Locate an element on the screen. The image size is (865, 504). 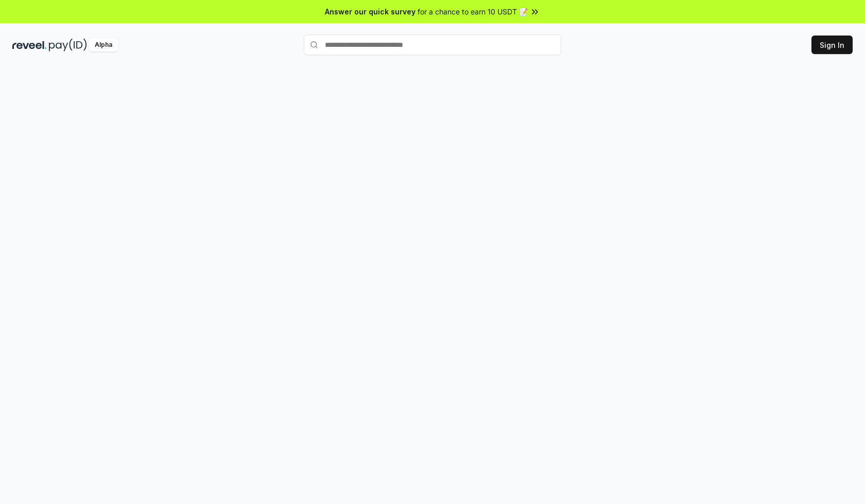
span: Answer our quick survey is located at coordinates (370, 11).